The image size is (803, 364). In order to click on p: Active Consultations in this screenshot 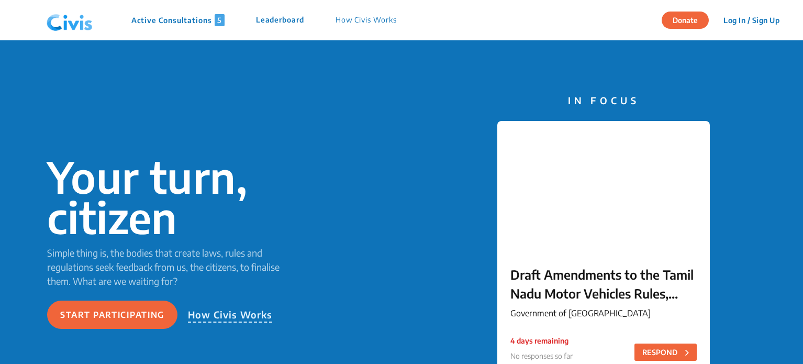, I will do `click(178, 20)`.